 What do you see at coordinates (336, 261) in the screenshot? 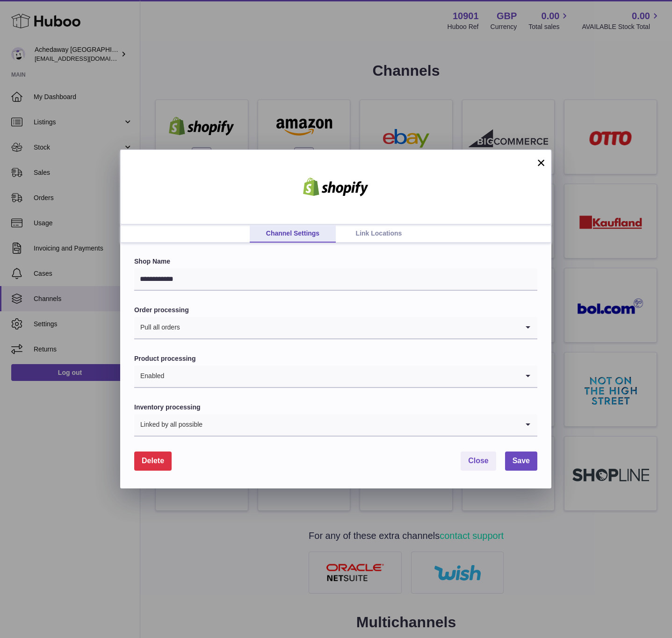
I see `label: Shop Name` at bounding box center [336, 261].